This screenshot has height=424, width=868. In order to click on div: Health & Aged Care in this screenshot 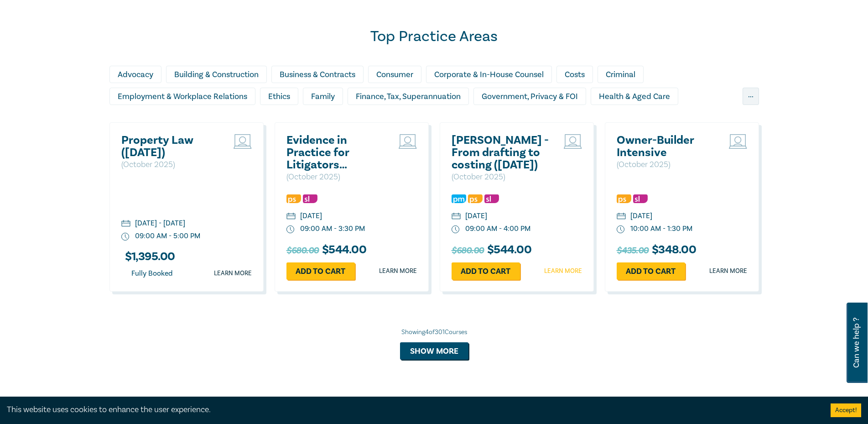, I will do `click(634, 96)`.